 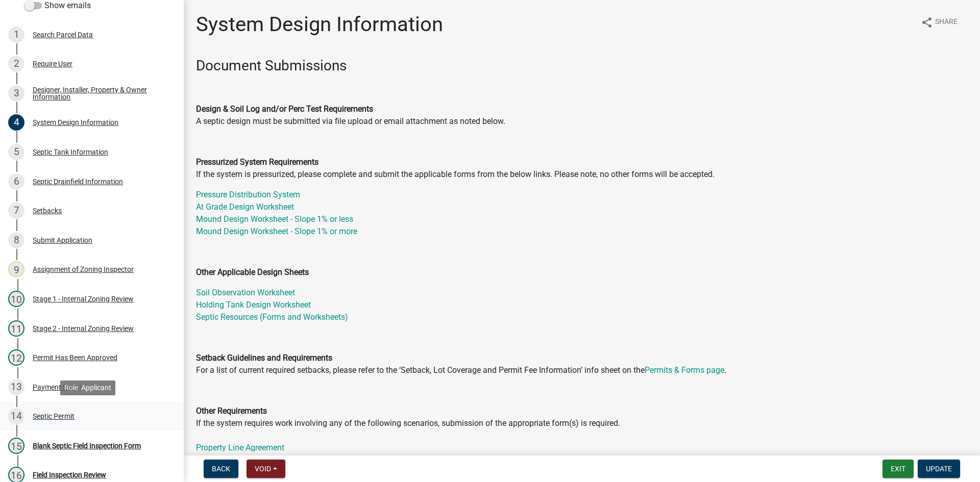 I want to click on div: Stage 1 - Internal Zoning Review, so click(x=83, y=299).